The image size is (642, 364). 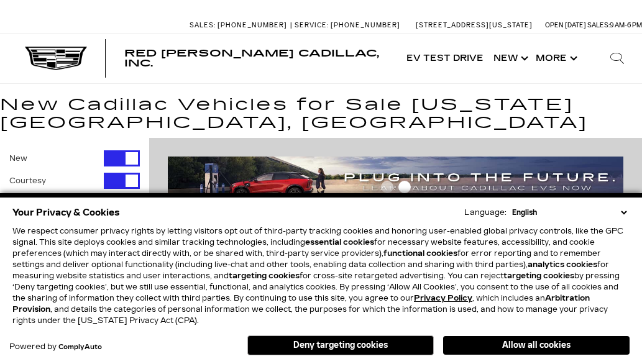 What do you see at coordinates (443, 298) in the screenshot?
I see `u: Privacy Policy` at bounding box center [443, 298].